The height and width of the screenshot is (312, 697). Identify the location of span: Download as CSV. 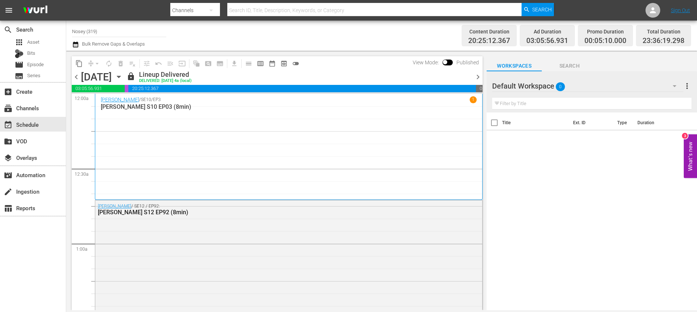
(233, 63).